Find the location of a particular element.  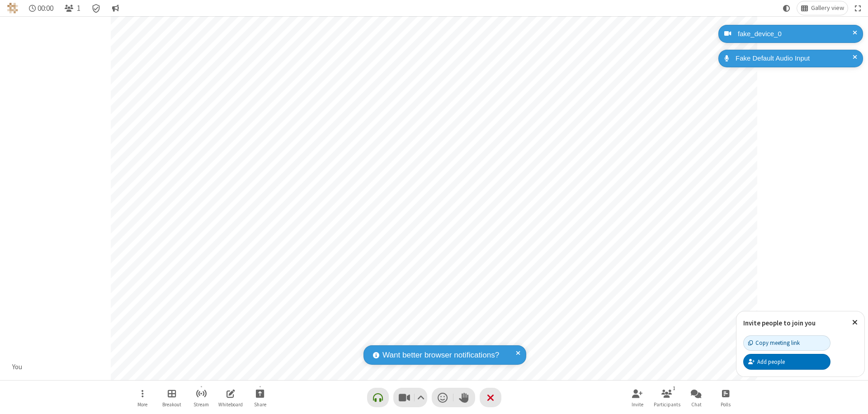

button: Add people is located at coordinates (787, 362).